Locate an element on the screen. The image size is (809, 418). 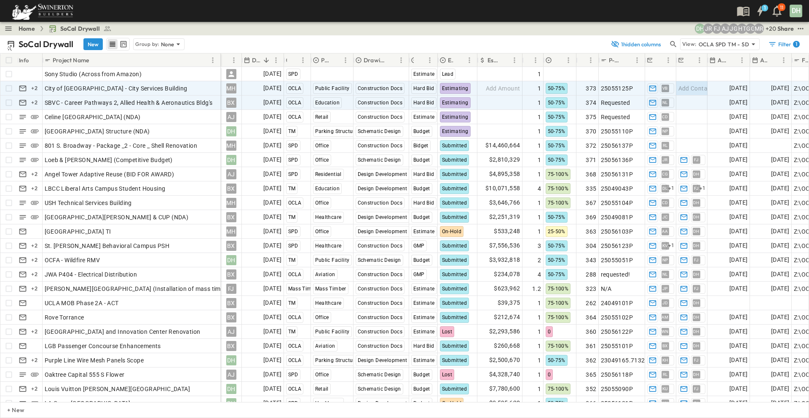
span: Requested is located at coordinates (616, 103).